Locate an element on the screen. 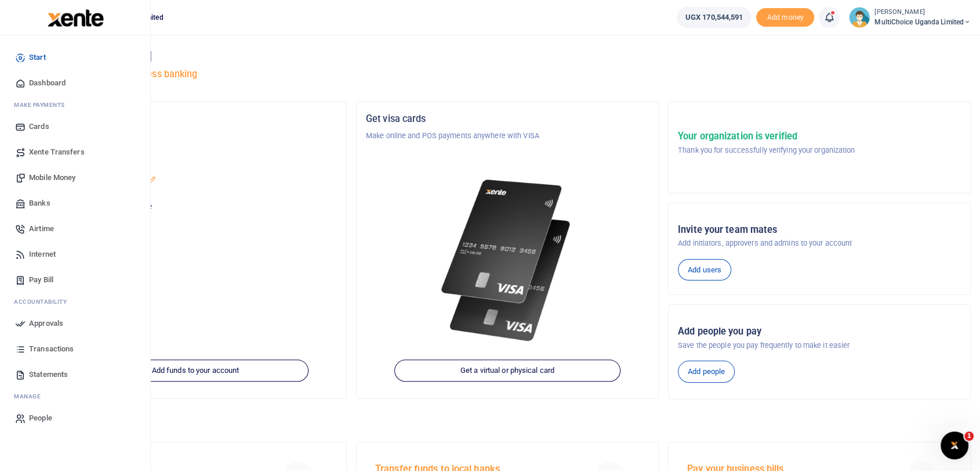 Image resolution: width=980 pixels, height=471 pixels. p: Save the people you pay frequently to make it easier is located at coordinates (819, 345).